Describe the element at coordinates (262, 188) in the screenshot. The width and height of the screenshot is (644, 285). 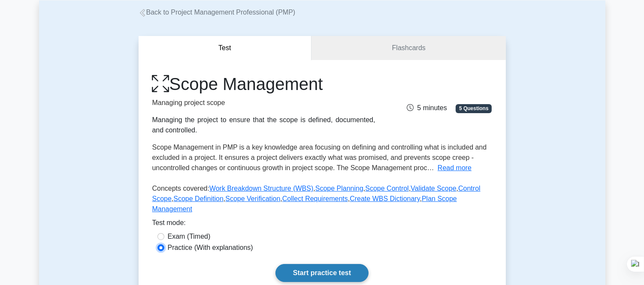
I see `a: Work Breakdown Structure (WBS)` at that location.